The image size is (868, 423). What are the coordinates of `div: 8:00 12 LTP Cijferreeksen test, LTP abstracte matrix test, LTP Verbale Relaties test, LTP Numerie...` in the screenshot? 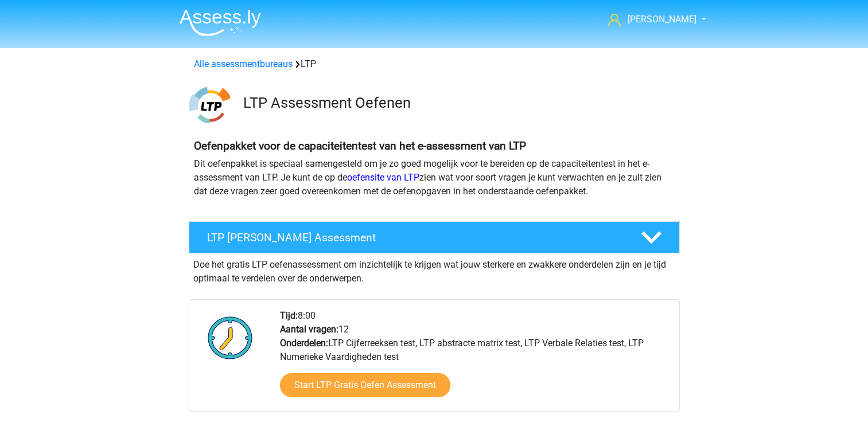 It's located at (475, 360).